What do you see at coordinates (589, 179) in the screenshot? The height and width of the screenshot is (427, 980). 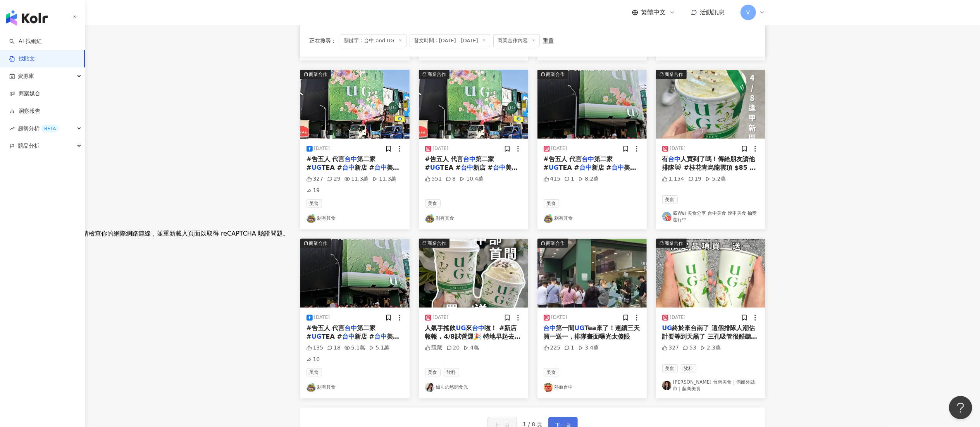 I see `div: 8.2萬` at bounding box center [589, 179].